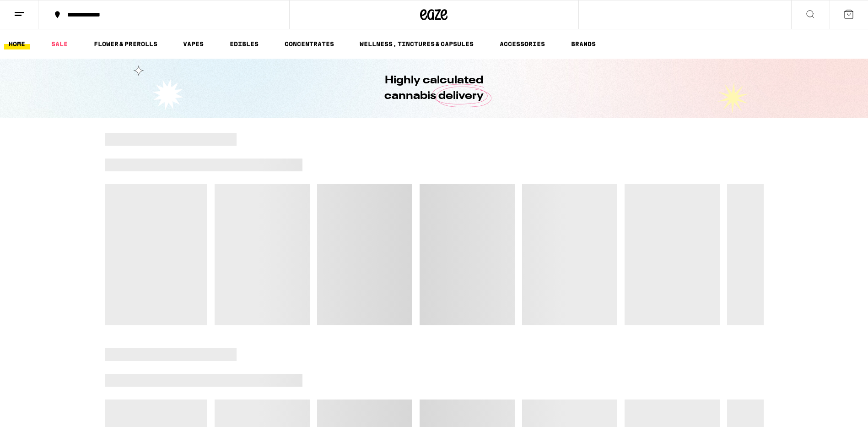 This screenshot has height=427, width=868. Describe the element at coordinates (584, 44) in the screenshot. I see `button: BRANDS` at that location.